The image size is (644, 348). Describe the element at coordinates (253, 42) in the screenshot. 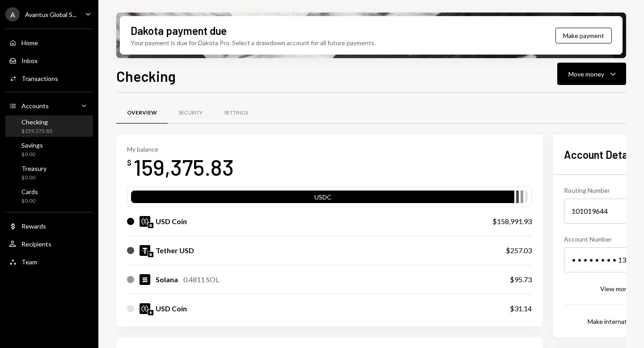

I see `div: Your payment is due for Dakota Pro. Select a drawdown account for all future payments.` at that location.